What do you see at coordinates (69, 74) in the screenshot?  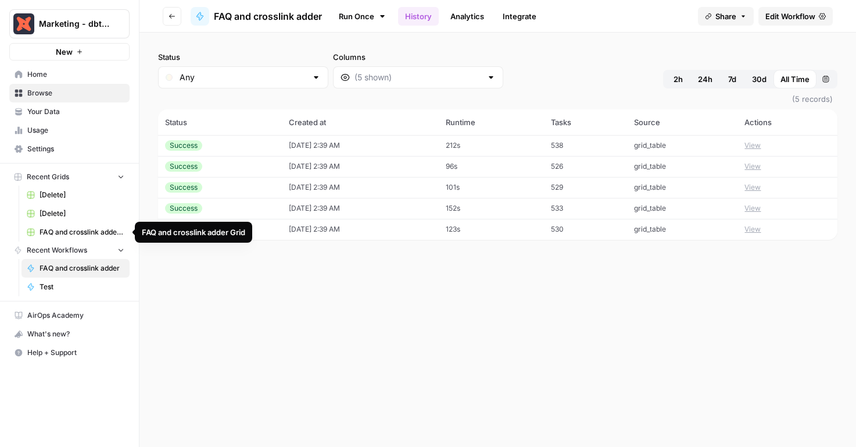 I see `a: Home` at bounding box center [69, 74].